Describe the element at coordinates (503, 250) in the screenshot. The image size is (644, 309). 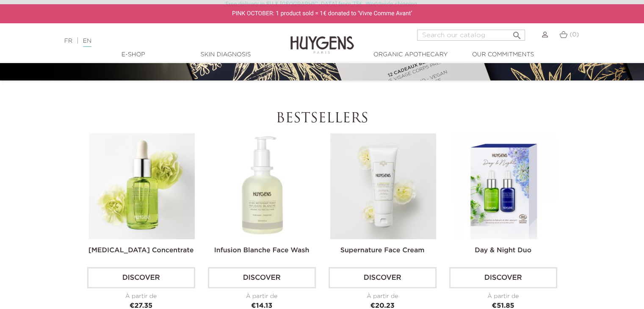
I see `a: Day & Night Duo` at that location.